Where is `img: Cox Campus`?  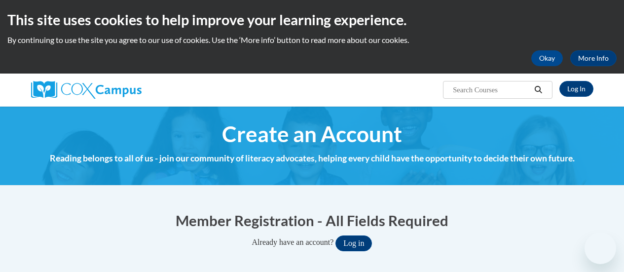 img: Cox Campus is located at coordinates (86, 90).